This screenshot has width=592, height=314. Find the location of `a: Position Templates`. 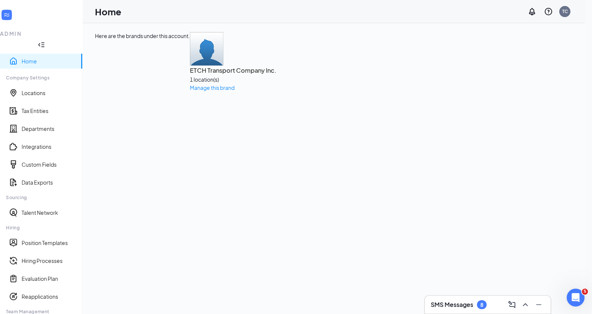

a: Position Templates is located at coordinates (49, 243).